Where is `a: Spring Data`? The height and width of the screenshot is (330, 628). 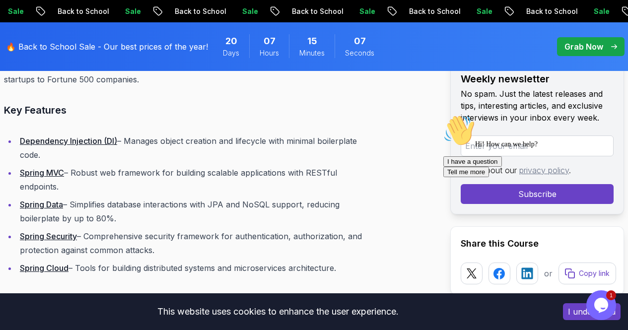 a: Spring Data is located at coordinates (41, 205).